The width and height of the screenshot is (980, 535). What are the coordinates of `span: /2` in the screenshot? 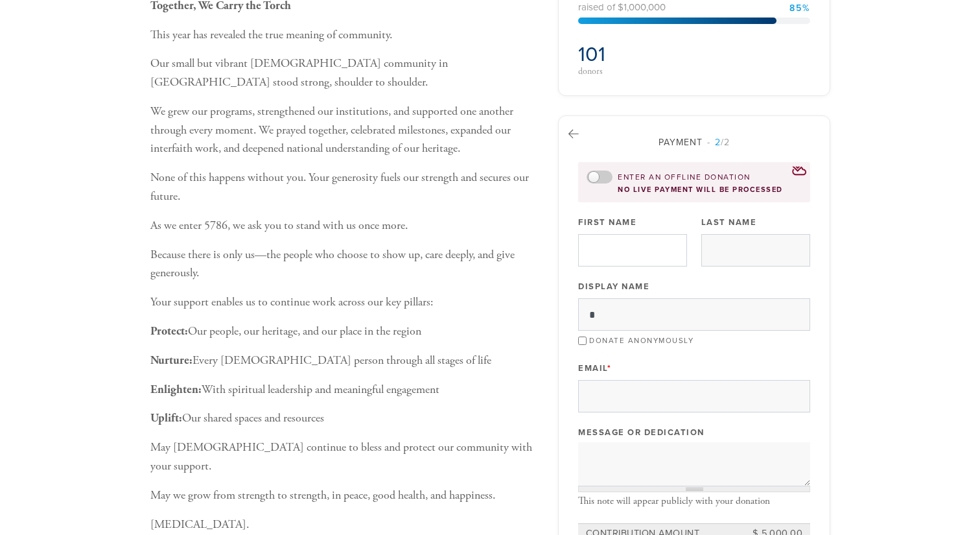 It's located at (718, 142).